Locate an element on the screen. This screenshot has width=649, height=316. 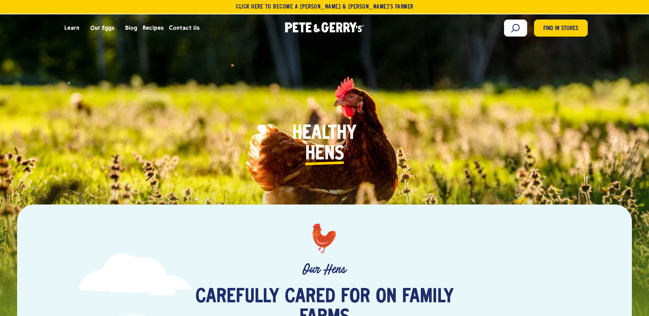
a: Blog is located at coordinates (131, 28).